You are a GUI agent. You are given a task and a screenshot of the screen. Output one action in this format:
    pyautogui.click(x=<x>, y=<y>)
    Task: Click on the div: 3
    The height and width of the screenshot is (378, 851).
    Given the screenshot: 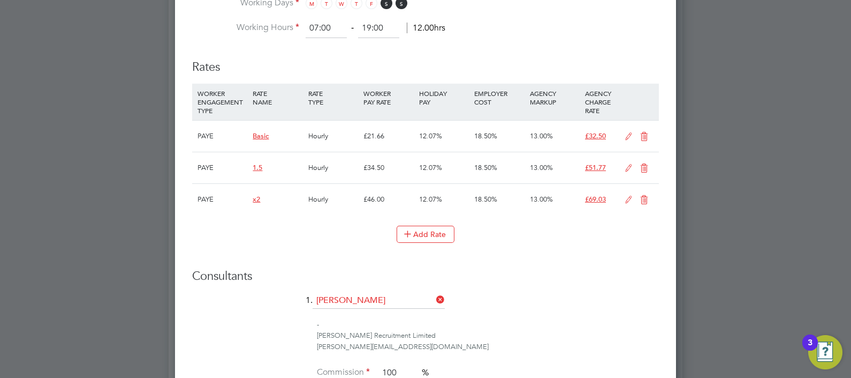 What is the action you would take?
    pyautogui.click(x=810, y=349)
    